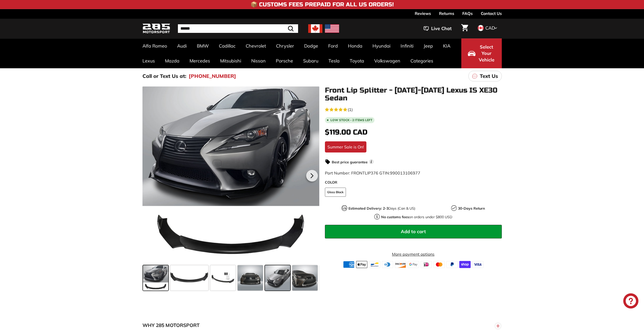 This screenshot has width=644, height=330. Describe the element at coordinates (437, 29) in the screenshot. I see `button: Live Chat` at that location.